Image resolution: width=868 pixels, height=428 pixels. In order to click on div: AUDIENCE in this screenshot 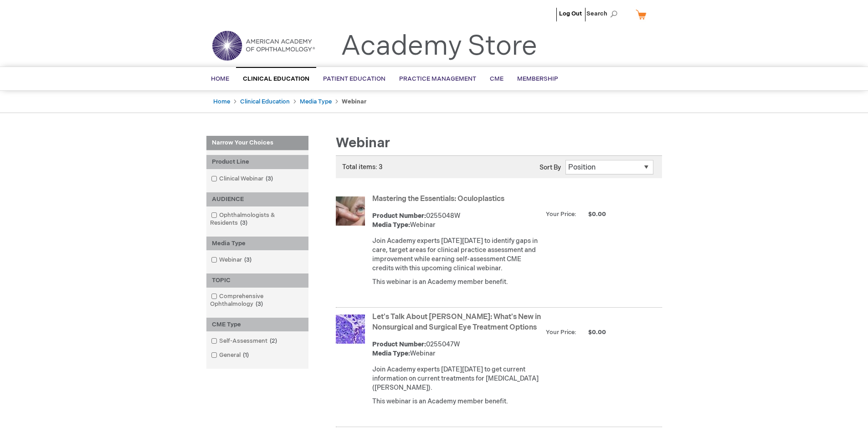, I will do `click(258, 199)`.